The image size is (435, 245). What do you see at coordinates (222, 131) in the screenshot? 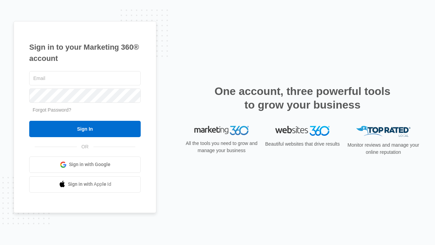
I see `img: Marketing 360` at bounding box center [222, 131].